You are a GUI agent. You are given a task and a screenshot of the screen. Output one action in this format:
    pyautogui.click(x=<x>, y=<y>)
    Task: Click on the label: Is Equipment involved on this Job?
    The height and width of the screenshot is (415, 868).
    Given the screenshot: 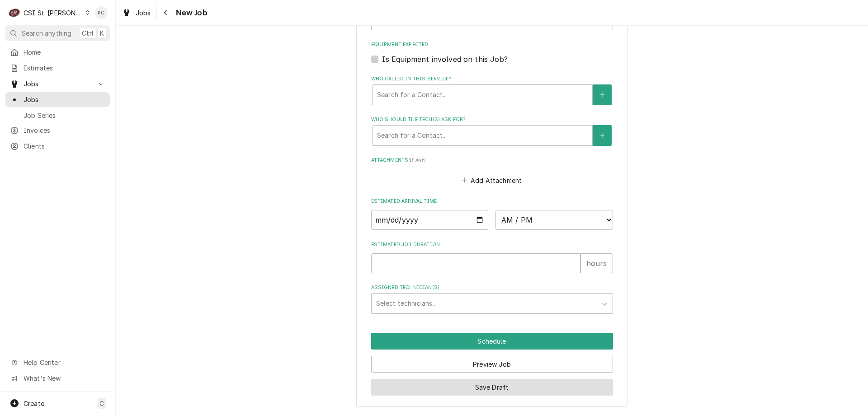 What is the action you would take?
    pyautogui.click(x=445, y=59)
    